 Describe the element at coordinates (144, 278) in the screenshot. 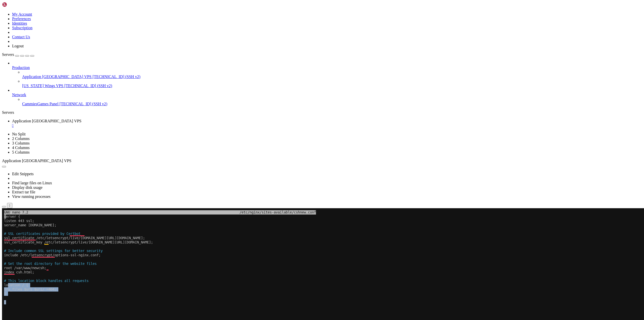

I see `span: M-]` at that location.